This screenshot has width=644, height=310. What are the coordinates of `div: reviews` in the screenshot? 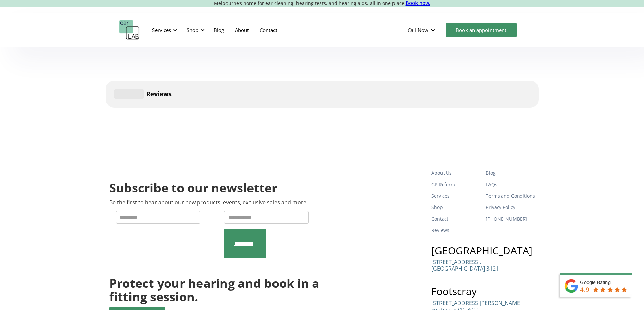 It's located at (159, 94).